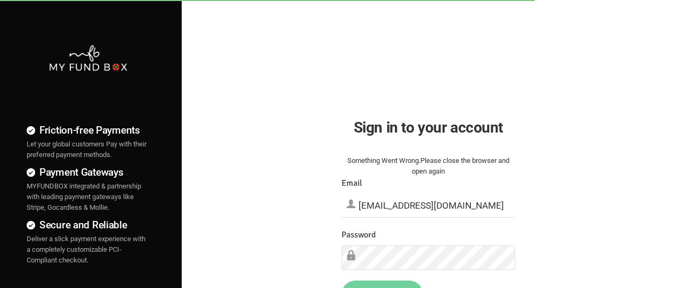 Image resolution: width=674 pixels, height=288 pixels. Describe the element at coordinates (88, 130) in the screenshot. I see `h4: Friction-free Payments` at that location.